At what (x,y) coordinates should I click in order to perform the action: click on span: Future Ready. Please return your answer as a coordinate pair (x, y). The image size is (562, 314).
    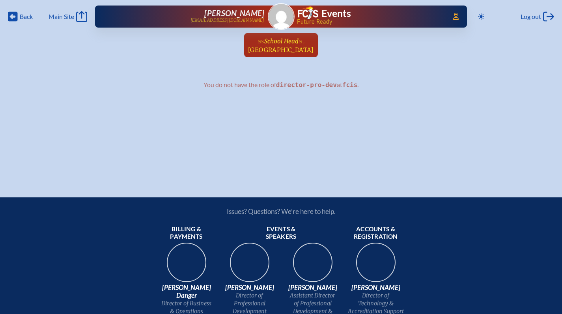
    Looking at the image, I should click on (369, 22).